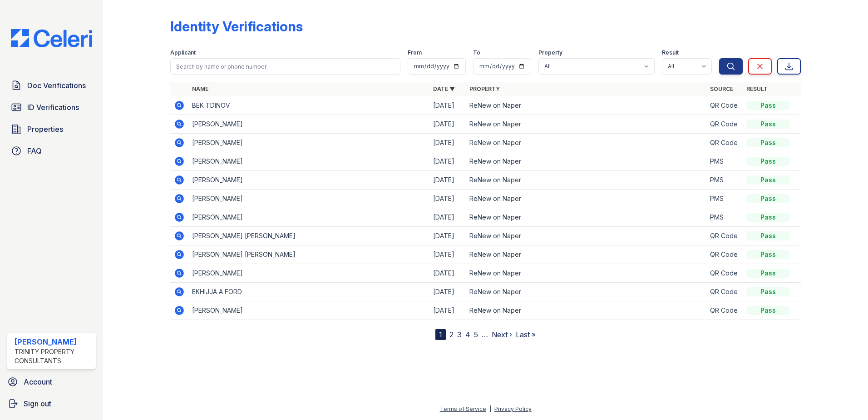 This screenshot has width=868, height=420. I want to click on a: Name, so click(200, 88).